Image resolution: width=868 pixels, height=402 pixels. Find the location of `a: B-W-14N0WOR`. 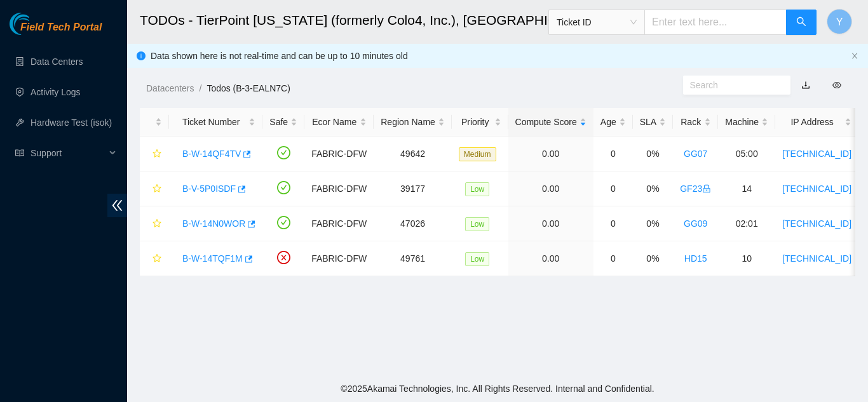

a: B-W-14N0WOR is located at coordinates (213, 223).